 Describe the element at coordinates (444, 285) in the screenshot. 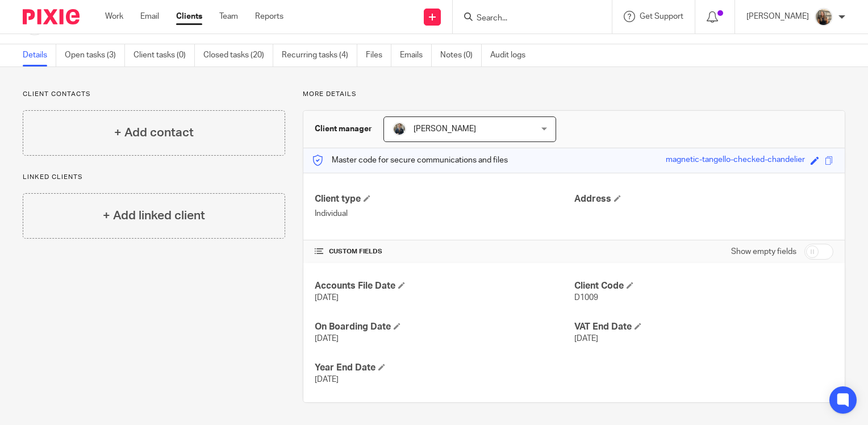

I see `h4: Accounts File Date` at that location.